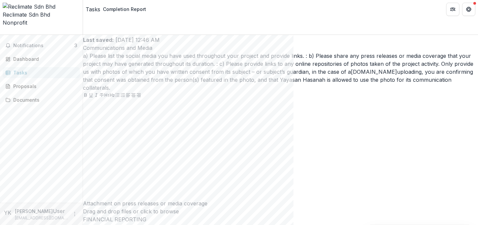 The width and height of the screenshot is (478, 225). I want to click on div: a) Please list the social media you have used throughout your project and provide links. : b) Ple..., so click(281, 72).